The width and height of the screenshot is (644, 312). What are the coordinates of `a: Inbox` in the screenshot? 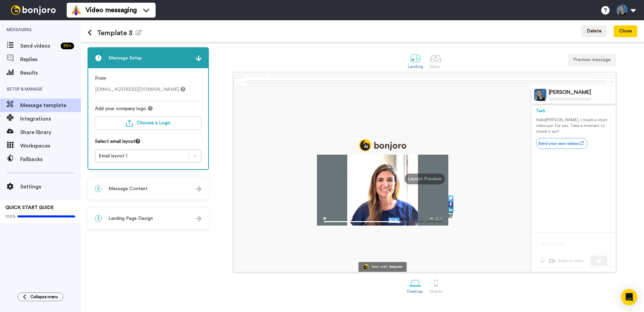 It's located at (436, 61).